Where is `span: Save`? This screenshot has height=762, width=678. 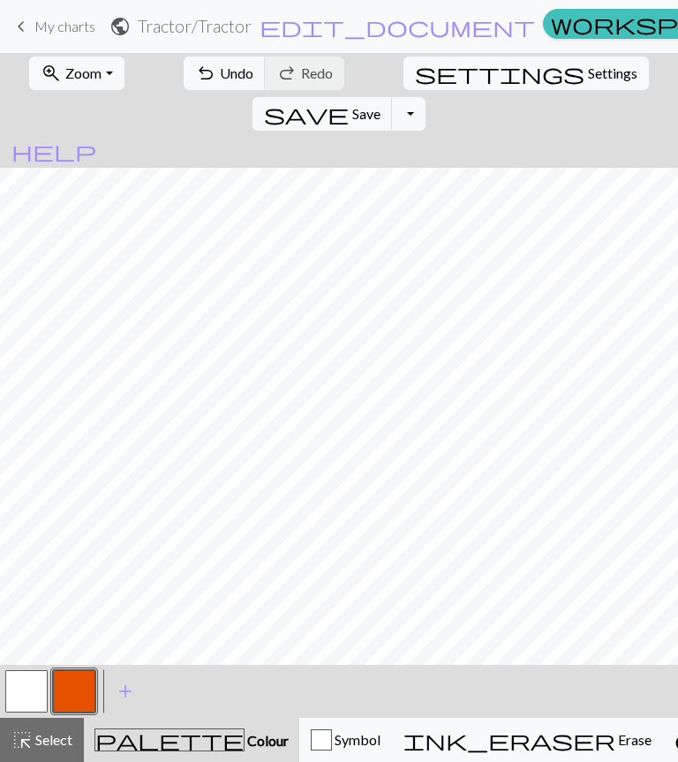 span: Save is located at coordinates (366, 113).